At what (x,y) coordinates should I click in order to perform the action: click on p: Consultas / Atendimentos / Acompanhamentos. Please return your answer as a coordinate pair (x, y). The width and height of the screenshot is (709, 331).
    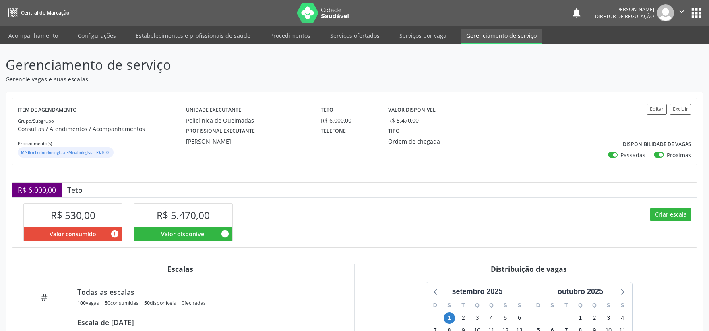
    Looking at the image, I should click on (102, 128).